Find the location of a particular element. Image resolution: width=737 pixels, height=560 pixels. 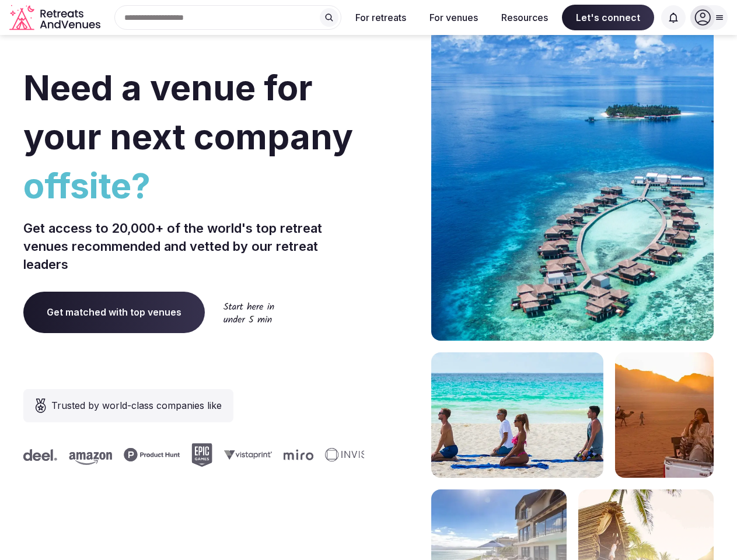

svg: Vistaprint company logo is located at coordinates (247, 455).